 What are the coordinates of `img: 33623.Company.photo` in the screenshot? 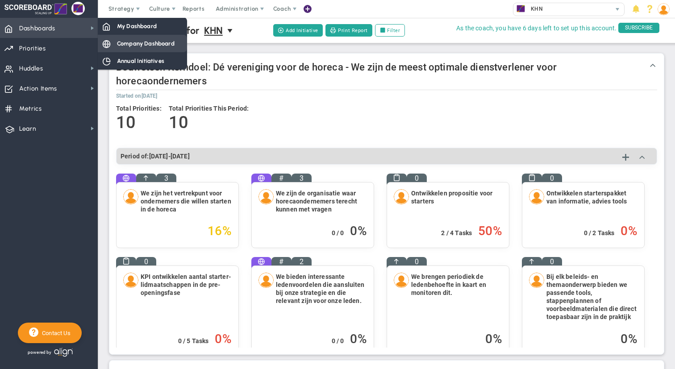 It's located at (520, 8).